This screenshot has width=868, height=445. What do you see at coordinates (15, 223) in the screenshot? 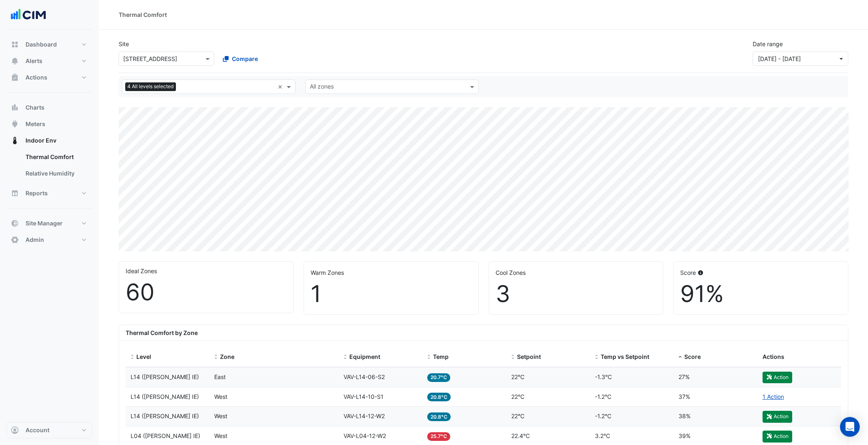
I see `app-icon: Site Manager` at bounding box center [15, 223].